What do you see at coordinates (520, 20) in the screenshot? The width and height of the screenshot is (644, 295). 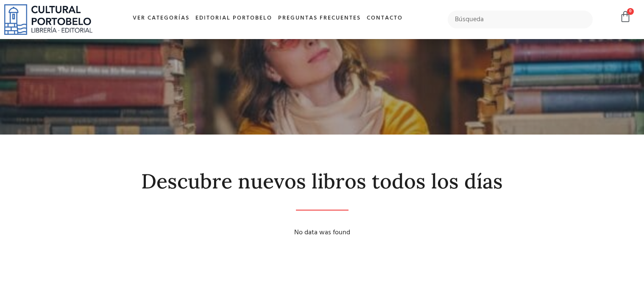 I see `input: Búsqueda` at bounding box center [520, 20].